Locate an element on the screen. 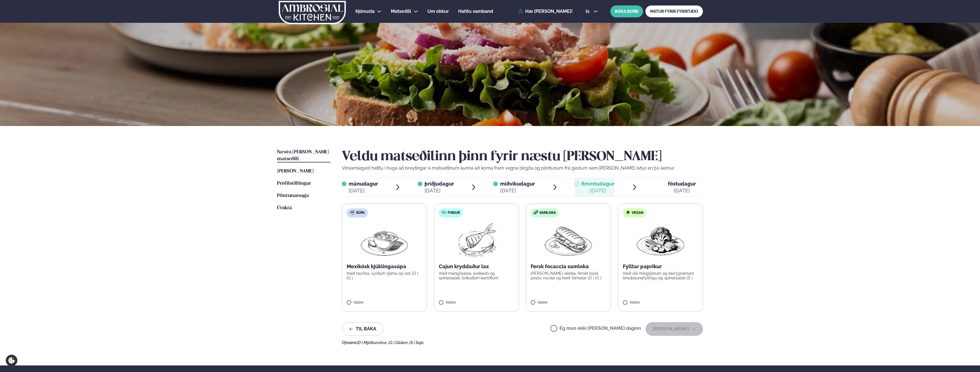  p: Cajun kryddaður lax is located at coordinates (477, 267).